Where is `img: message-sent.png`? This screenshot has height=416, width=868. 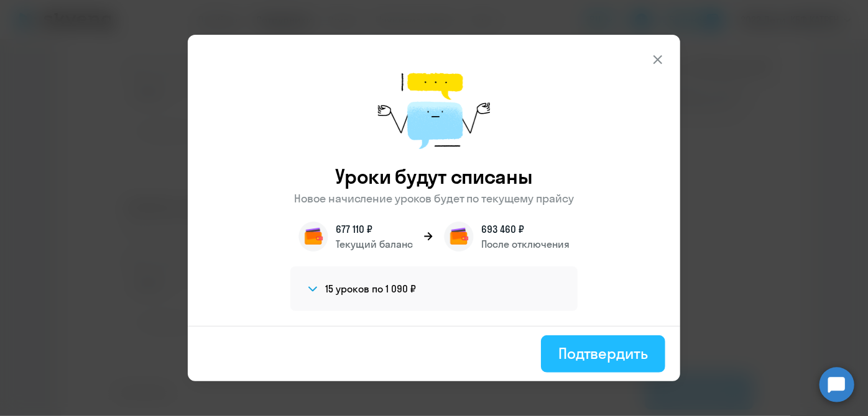
img: message-sent.png is located at coordinates (434, 112).